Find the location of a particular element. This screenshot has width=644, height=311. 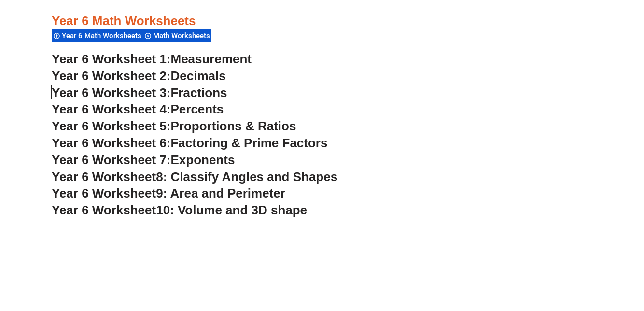

a: Year 6 Worksheet 5:Proportions & Ratios is located at coordinates (174, 126).